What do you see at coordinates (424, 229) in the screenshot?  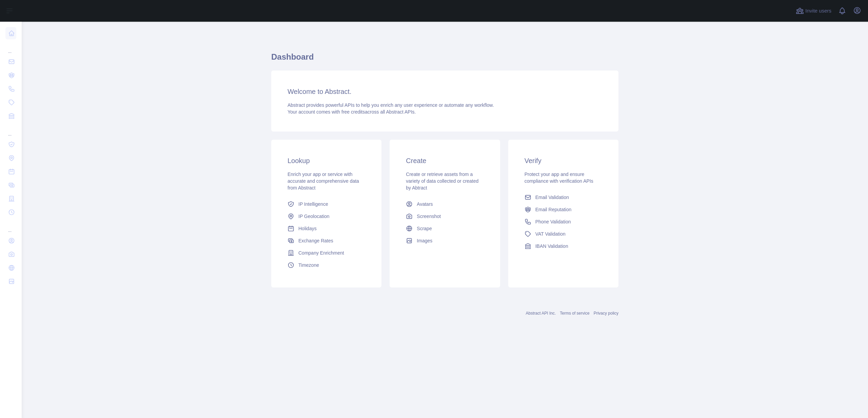 I see `span: Scrape` at bounding box center [424, 229].